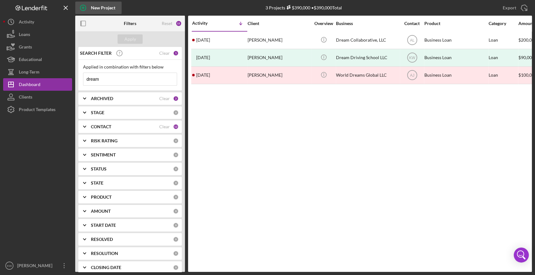 The width and height of the screenshot is (535, 275). Describe the element at coordinates (38, 47) in the screenshot. I see `a: Grants` at that location.